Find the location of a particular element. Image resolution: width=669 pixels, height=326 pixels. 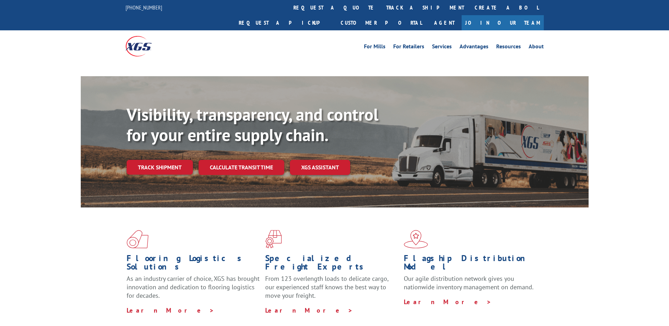

a: Customer Portal is located at coordinates (381, 23).